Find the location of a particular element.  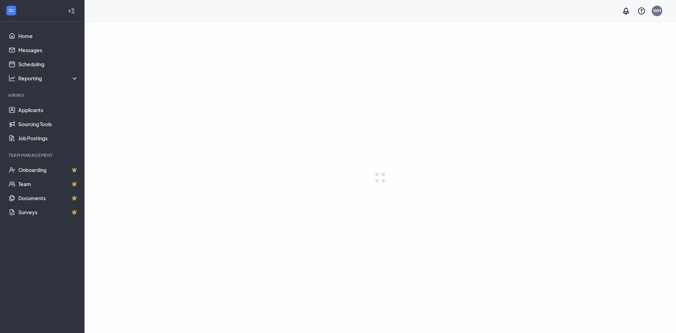

a: Sourcing Tools is located at coordinates (48, 124).